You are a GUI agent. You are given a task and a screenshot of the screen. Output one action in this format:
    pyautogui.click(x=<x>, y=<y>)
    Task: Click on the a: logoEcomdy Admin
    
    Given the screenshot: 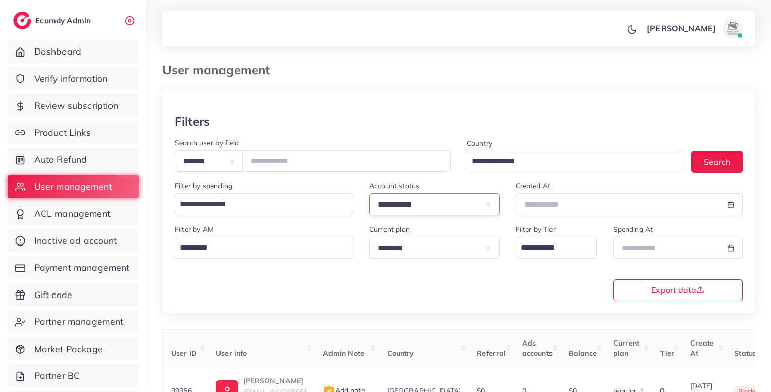 What is the action you would take?
    pyautogui.click(x=53, y=20)
    